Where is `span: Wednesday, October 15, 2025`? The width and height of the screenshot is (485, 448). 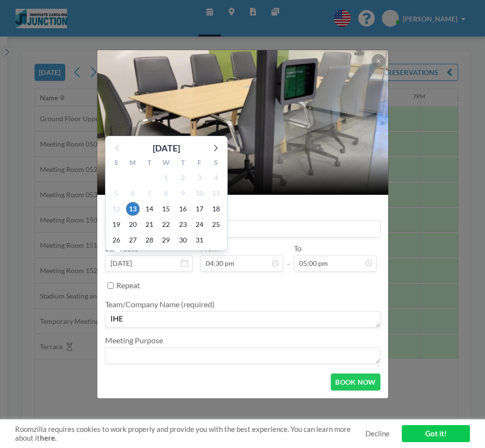 span: Wednesday, October 15, 2025 is located at coordinates (166, 209).